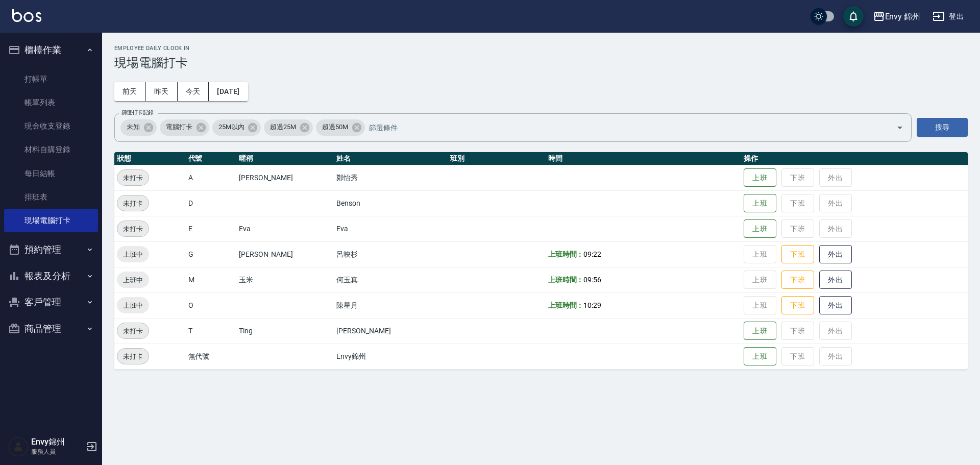  I want to click on img: Logo, so click(27, 15).